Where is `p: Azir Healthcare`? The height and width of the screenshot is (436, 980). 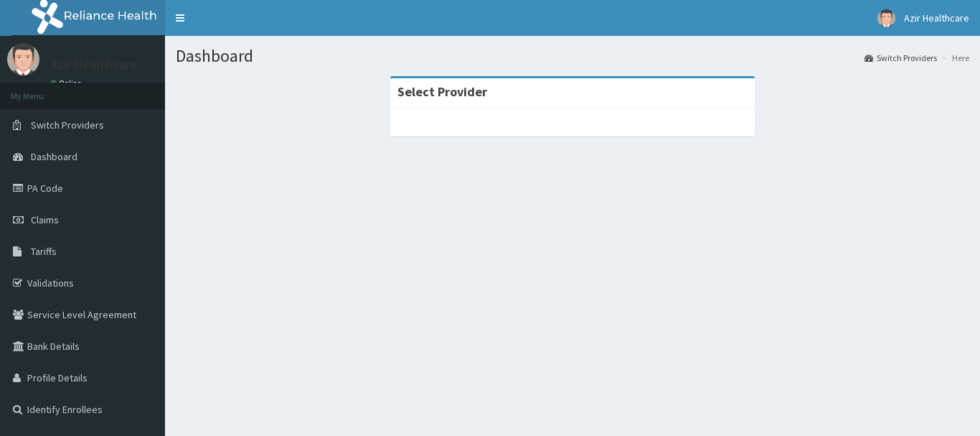
p: Azir Healthcare is located at coordinates (93, 65).